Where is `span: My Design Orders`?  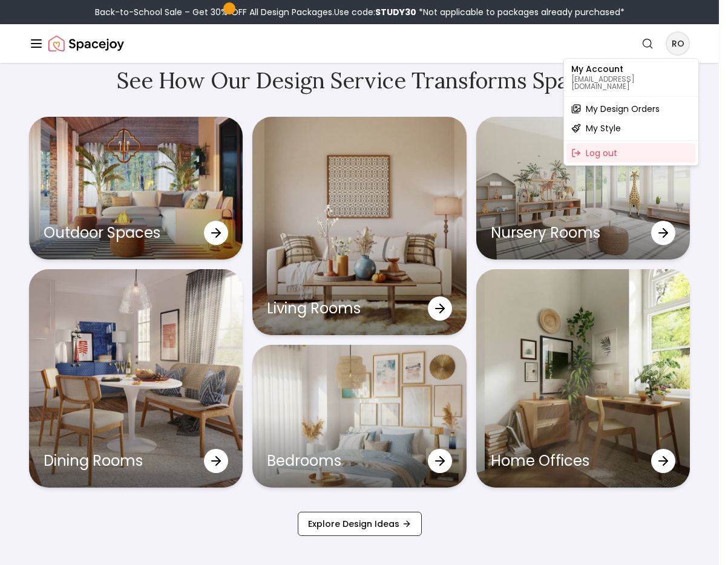
span: My Design Orders is located at coordinates (622, 109).